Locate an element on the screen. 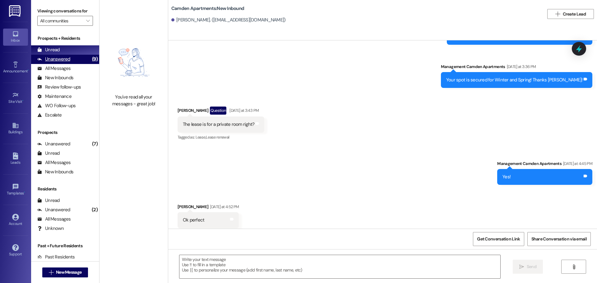 This screenshot has width=597, height=283. div: (7) is located at coordinates (95, 144).